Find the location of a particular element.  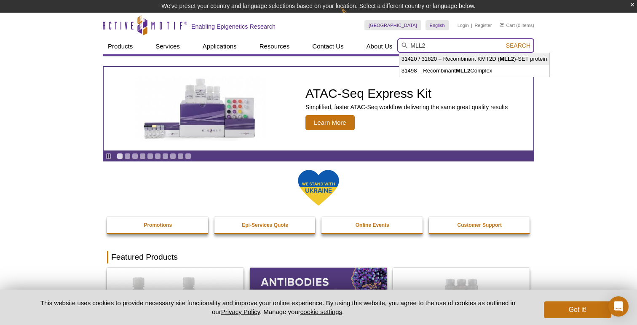

a: Resources is located at coordinates (275, 46).